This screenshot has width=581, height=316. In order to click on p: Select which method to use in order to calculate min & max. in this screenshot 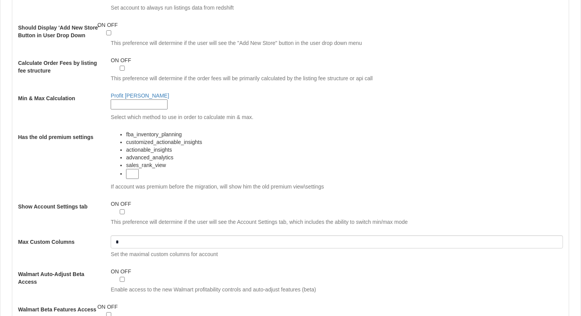, I will do `click(336, 117)`.